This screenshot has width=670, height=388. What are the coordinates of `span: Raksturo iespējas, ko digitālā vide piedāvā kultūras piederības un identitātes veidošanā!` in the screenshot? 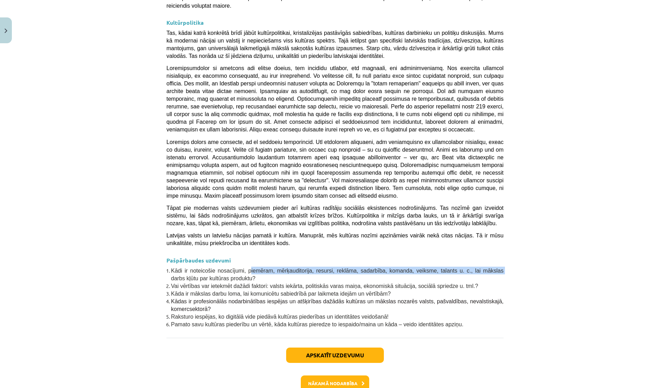 It's located at (280, 317).